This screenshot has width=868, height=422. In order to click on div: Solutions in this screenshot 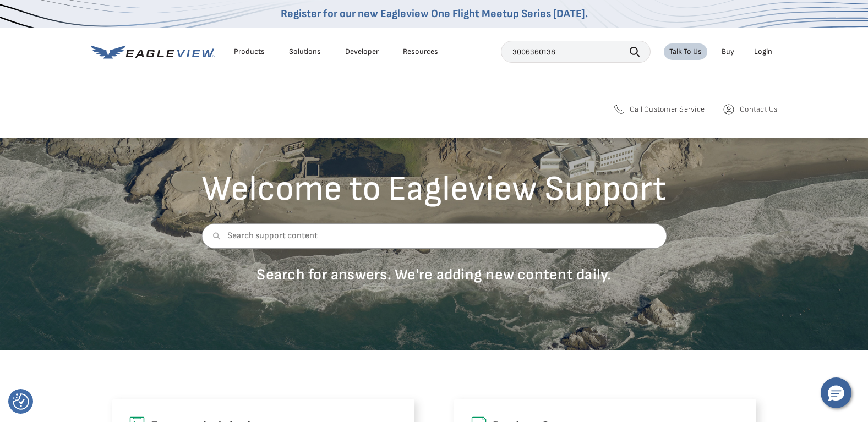, I will do `click(305, 52)`.